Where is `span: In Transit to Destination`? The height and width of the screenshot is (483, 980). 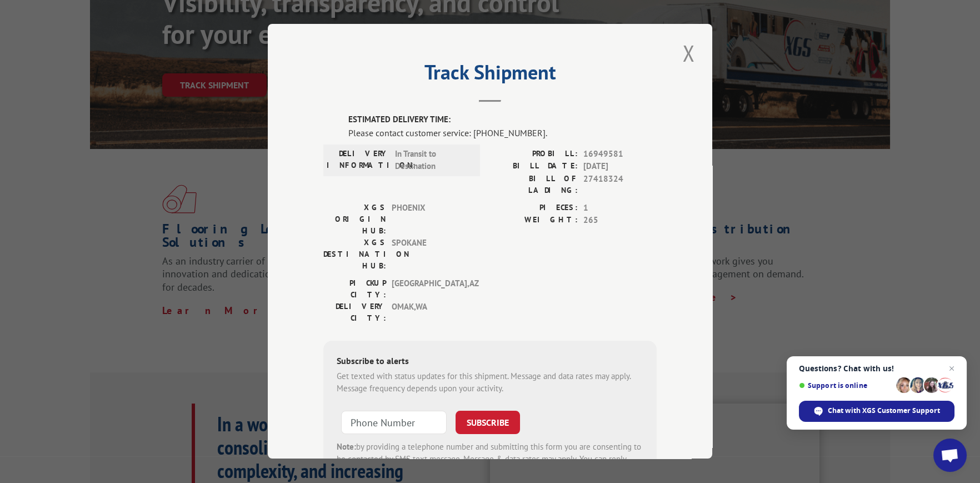 span: In Transit to Destination is located at coordinates (432, 160).